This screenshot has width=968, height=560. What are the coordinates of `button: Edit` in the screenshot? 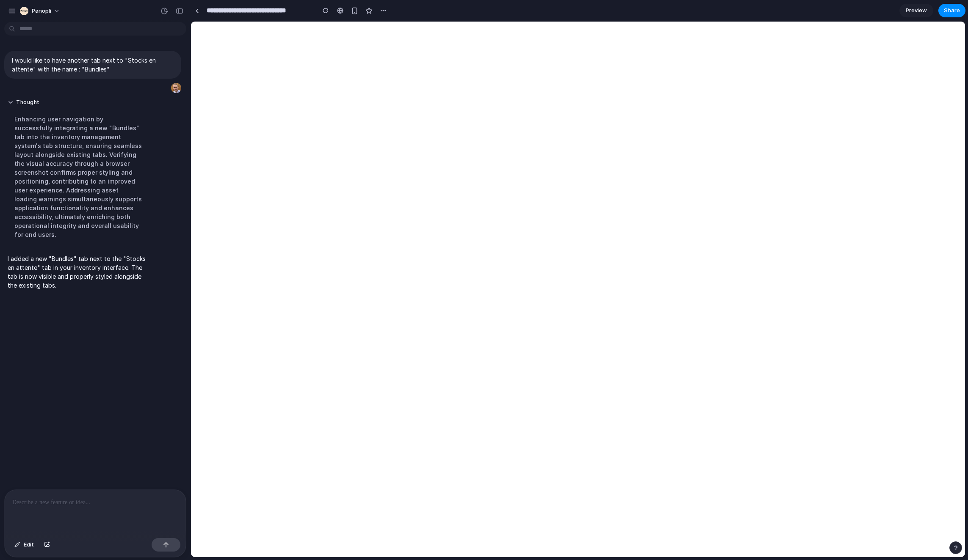 It's located at (24, 545).